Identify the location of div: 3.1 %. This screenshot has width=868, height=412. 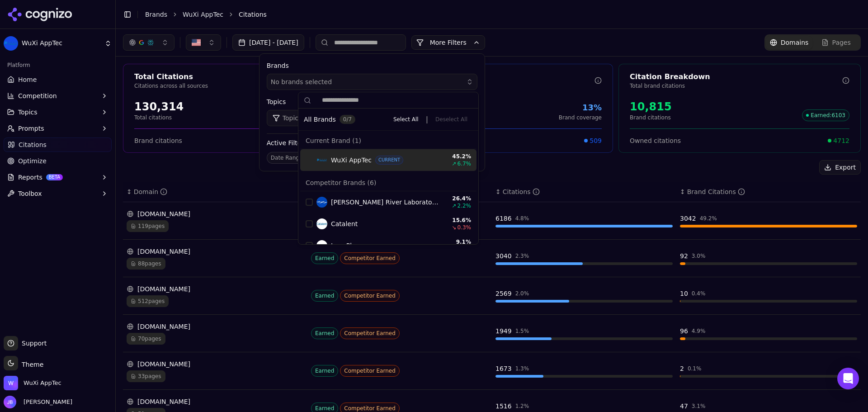
(699, 406).